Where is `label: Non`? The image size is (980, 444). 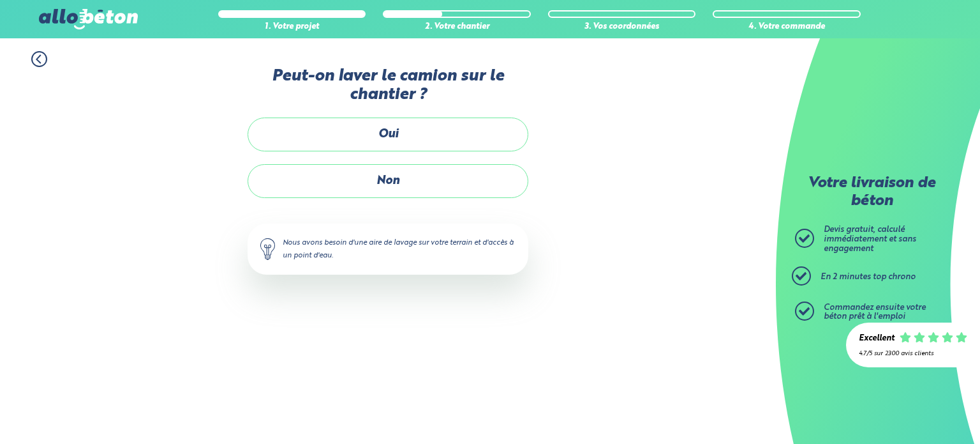 label: Non is located at coordinates (388, 181).